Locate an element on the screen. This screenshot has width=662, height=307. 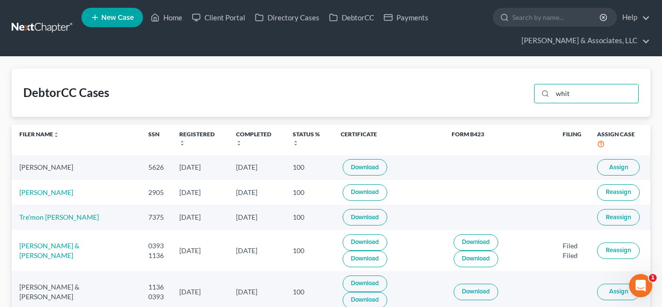
a: Registeredunfold_more is located at coordinates (197, 138).